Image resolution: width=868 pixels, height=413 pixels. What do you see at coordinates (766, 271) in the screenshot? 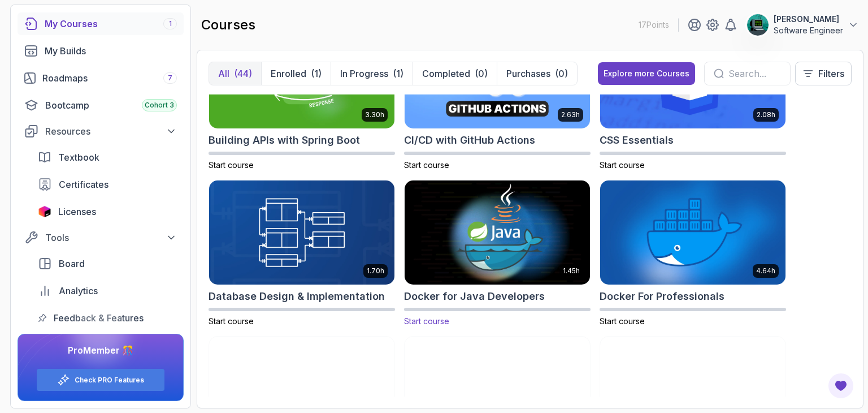
I see `p: 4.64h` at bounding box center [766, 271].